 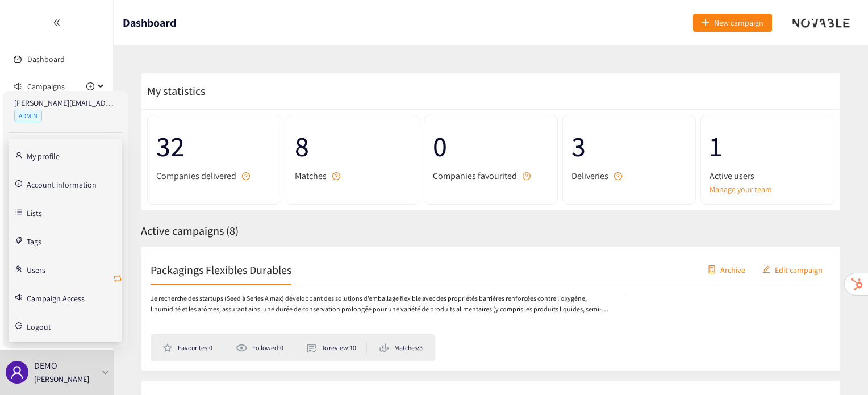 What do you see at coordinates (90, 87) in the screenshot?
I see `span: plus-circle` at bounding box center [90, 87].